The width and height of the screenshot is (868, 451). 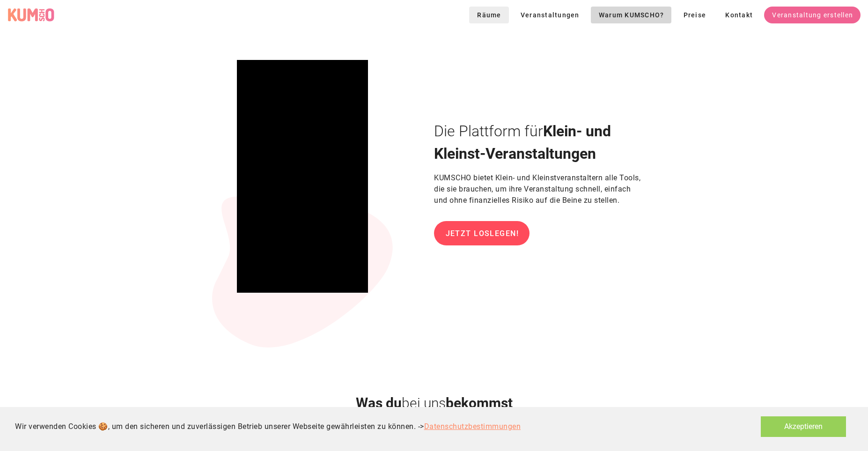 What do you see at coordinates (694, 15) in the screenshot?
I see `a: Preise` at bounding box center [694, 15].